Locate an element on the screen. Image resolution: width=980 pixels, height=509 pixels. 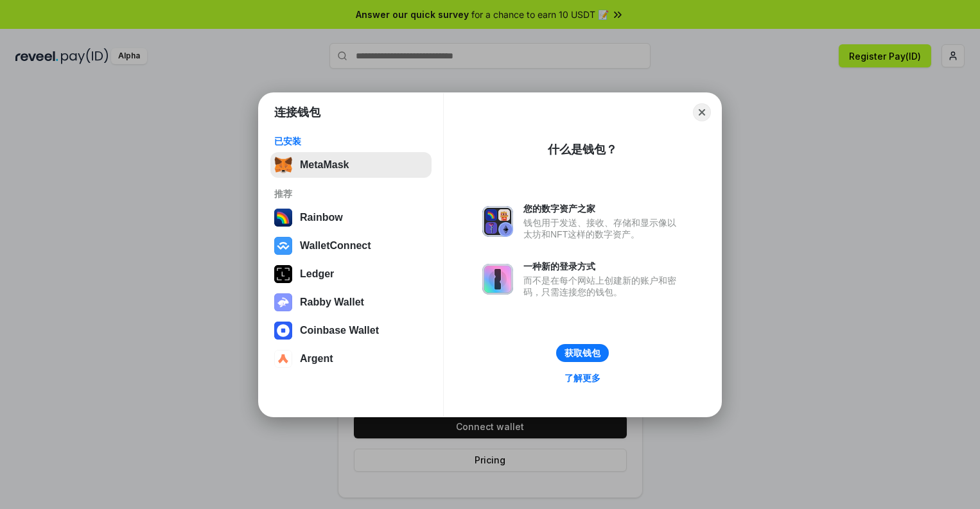
div: 什么是钱包？ is located at coordinates (582, 149).